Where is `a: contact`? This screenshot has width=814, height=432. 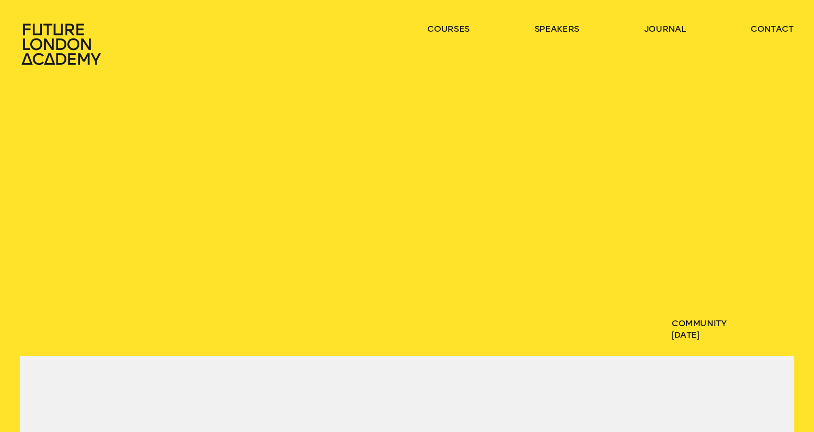 a: contact is located at coordinates (772, 29).